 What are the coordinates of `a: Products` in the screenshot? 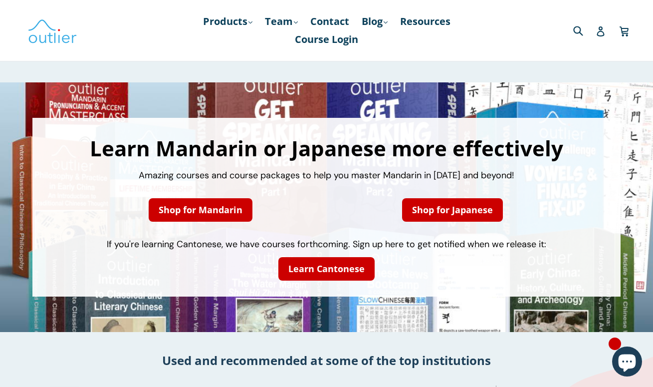 It's located at (228, 21).